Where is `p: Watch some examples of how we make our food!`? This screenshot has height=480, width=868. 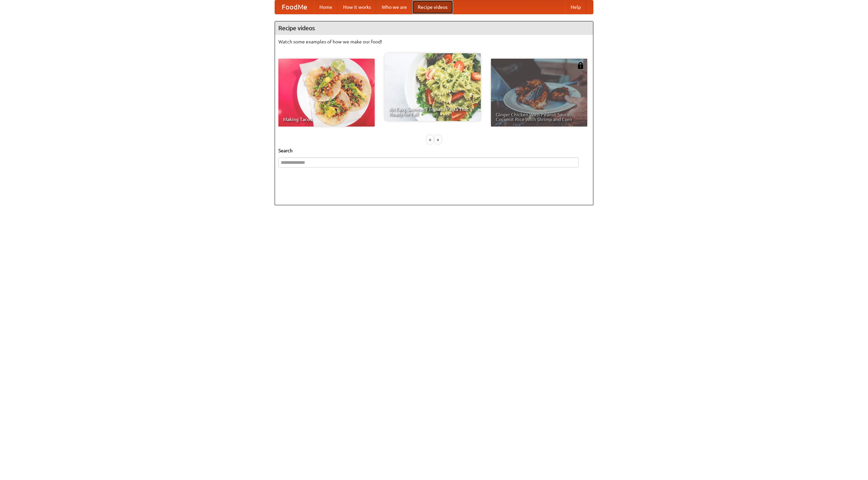
p: Watch some examples of how we make our food! is located at coordinates (434, 41).